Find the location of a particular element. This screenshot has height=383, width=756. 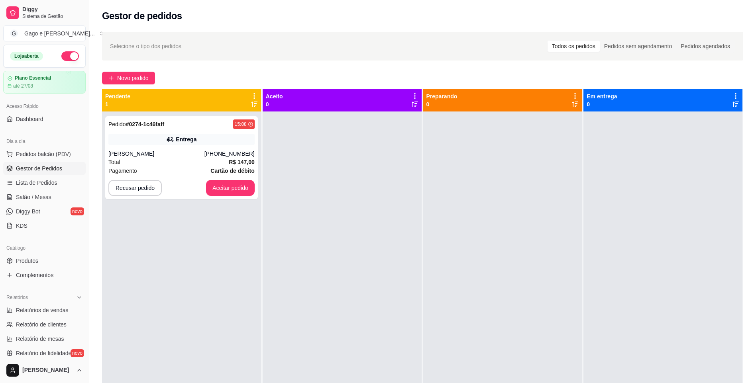

span: Diggy Bot is located at coordinates (28, 212).